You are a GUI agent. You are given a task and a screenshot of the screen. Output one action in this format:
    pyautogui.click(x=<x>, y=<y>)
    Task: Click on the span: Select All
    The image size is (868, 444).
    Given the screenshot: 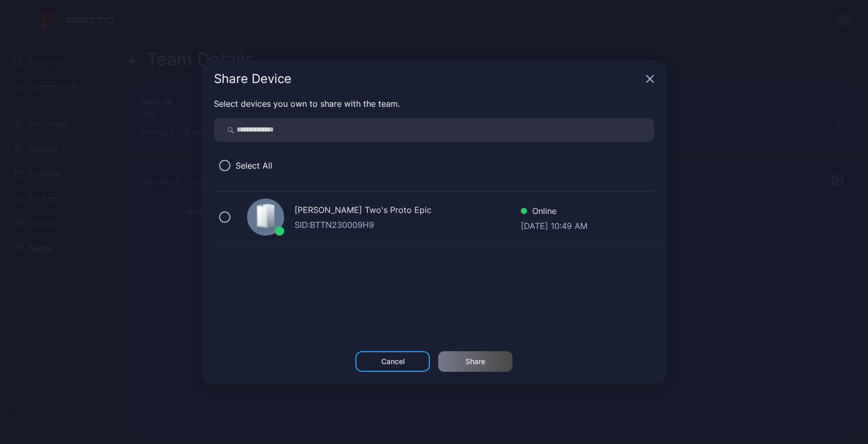 What is the action you would take?
    pyautogui.click(x=253, y=165)
    